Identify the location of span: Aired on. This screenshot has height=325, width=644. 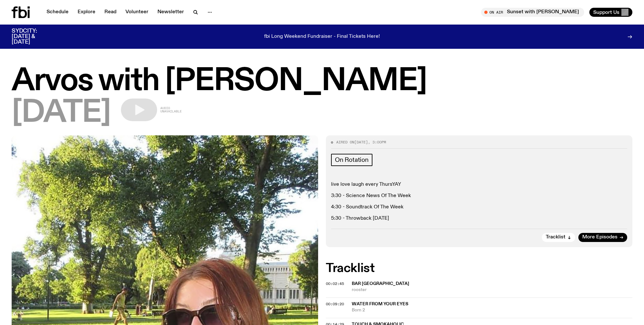
(345, 142).